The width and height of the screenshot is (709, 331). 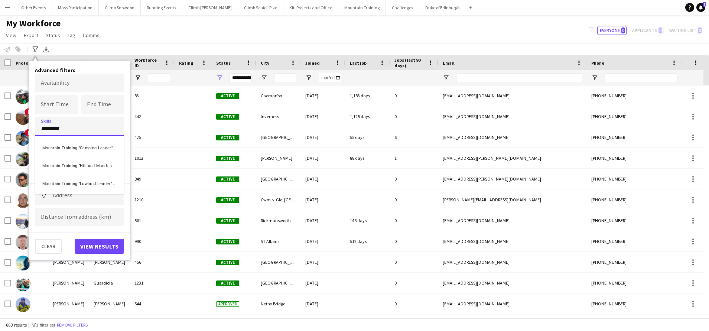 I want to click on div: Mountain Training "Lowland Leader" Course Director, so click(x=79, y=183).